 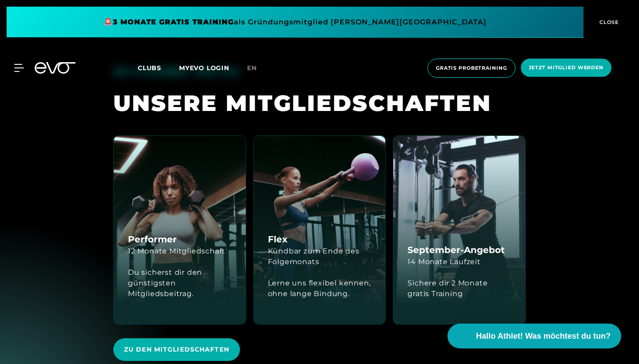 I want to click on h4: Performer, so click(x=152, y=239).